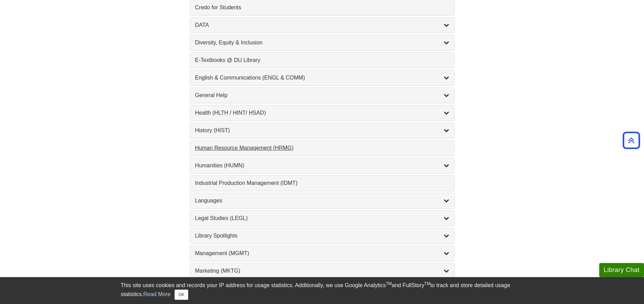 The width and height of the screenshot is (644, 304). Describe the element at coordinates (322, 130) in the screenshot. I see `a: History (HIST)` at that location.